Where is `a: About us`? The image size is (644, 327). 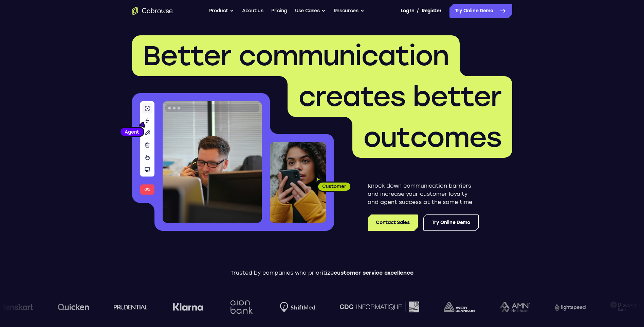 a: About us is located at coordinates (253, 11).